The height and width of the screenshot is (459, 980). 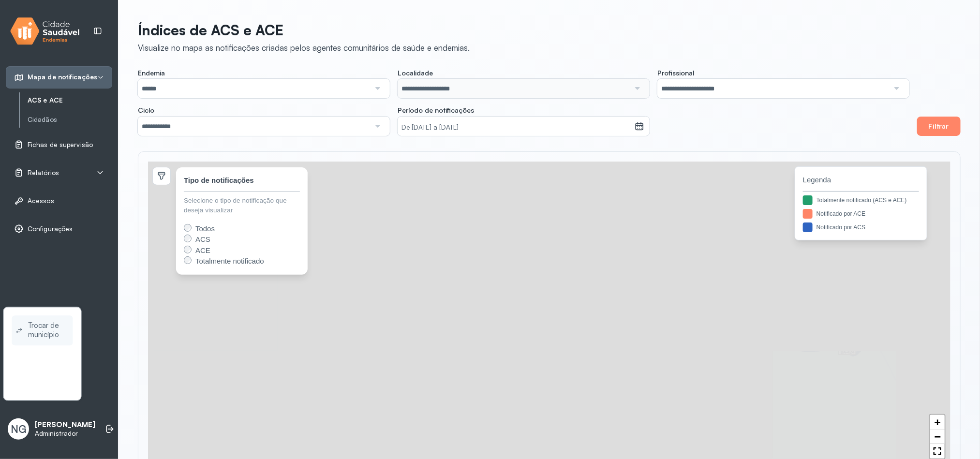 I want to click on p: Administrador, so click(x=65, y=434).